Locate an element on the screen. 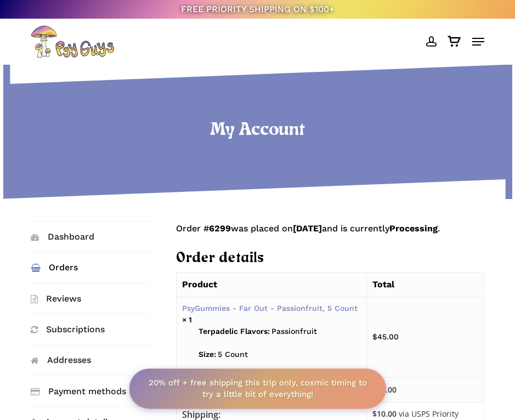  bdi: 45.00 is located at coordinates (385, 337).